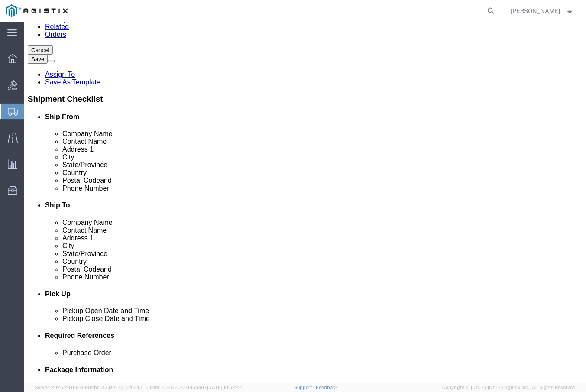  Describe the element at coordinates (88, 387) in the screenshot. I see `span: Server: 2025.20.0-970904bc0f3` at that location.